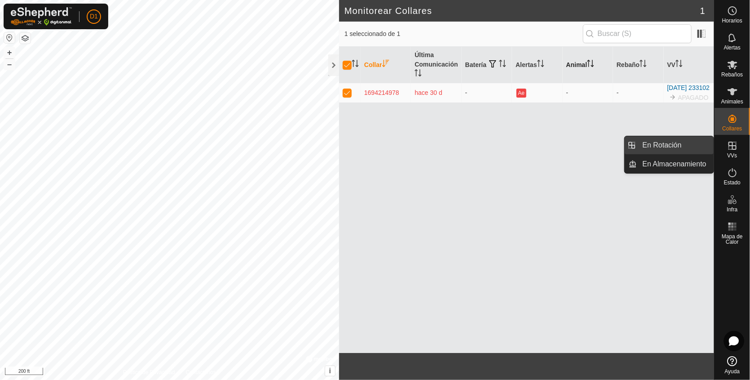 The height and width of the screenshot is (380, 750). Describe the element at coordinates (676, 164) in the screenshot. I see `a: En Almacenamiento` at that location.